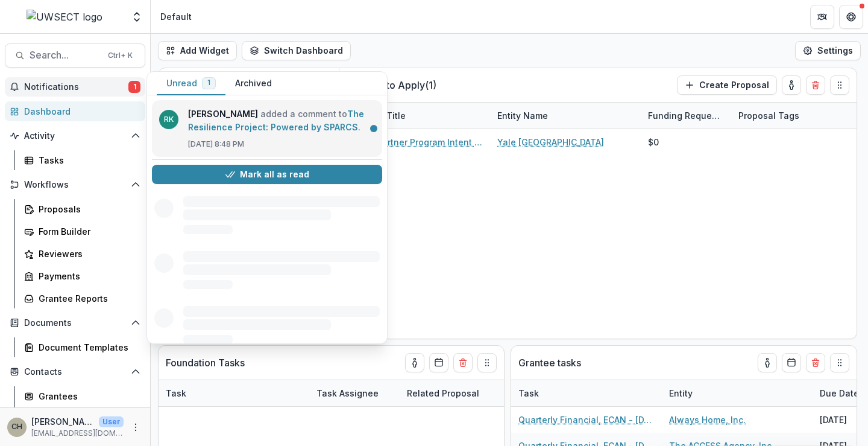 This screenshot has height=446, width=868. What do you see at coordinates (191, 83) in the screenshot?
I see `button: Unread` at bounding box center [191, 83].